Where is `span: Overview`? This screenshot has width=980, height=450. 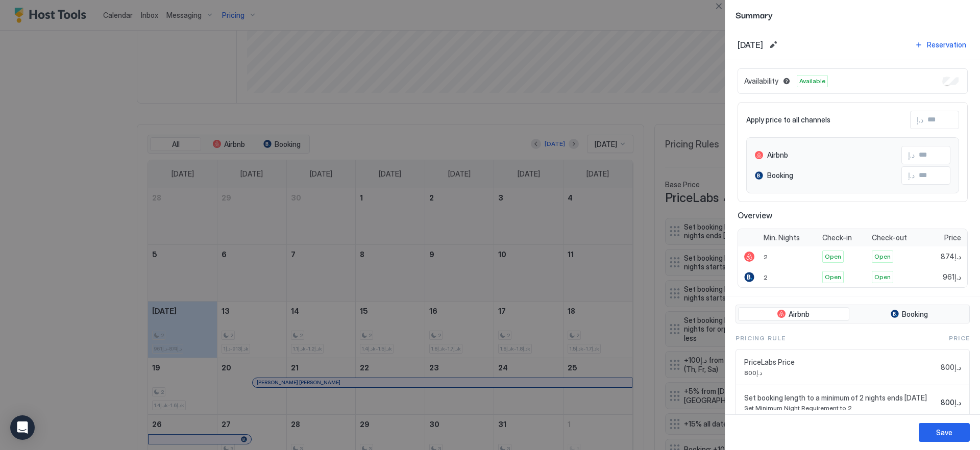
span: Overview is located at coordinates (852, 216).